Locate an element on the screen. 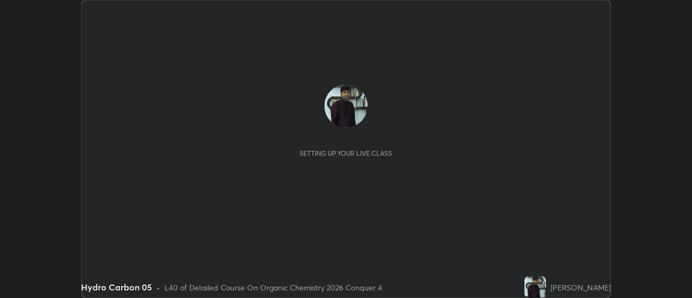  div: Hydro Carbon 05 is located at coordinates (116, 287).